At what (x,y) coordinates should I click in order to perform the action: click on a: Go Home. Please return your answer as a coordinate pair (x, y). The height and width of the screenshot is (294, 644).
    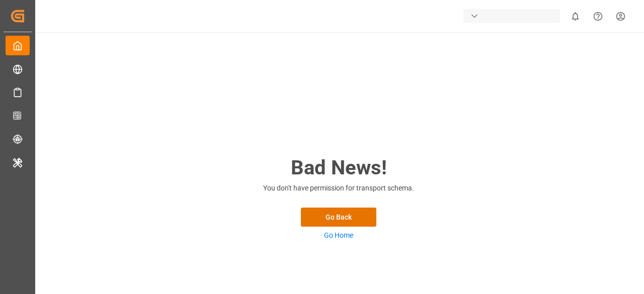
    Looking at the image, I should click on (338, 235).